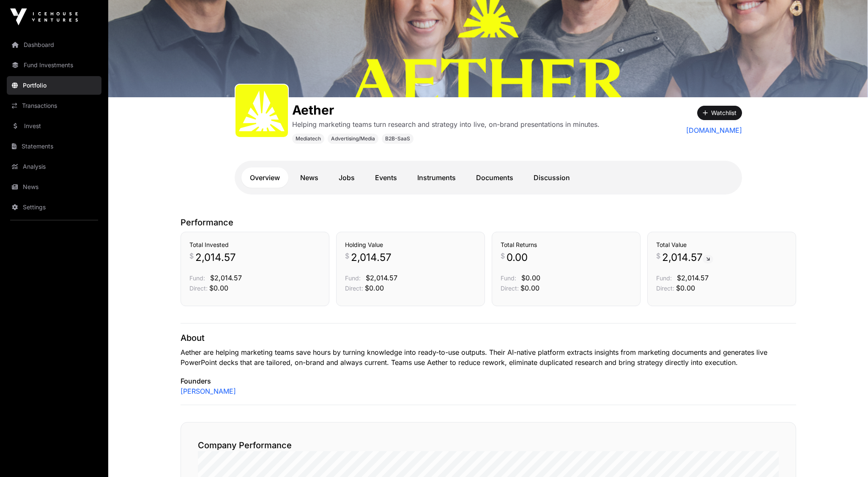 The height and width of the screenshot is (477, 868). What do you see at coordinates (386, 178) in the screenshot?
I see `a: Events` at bounding box center [386, 178].